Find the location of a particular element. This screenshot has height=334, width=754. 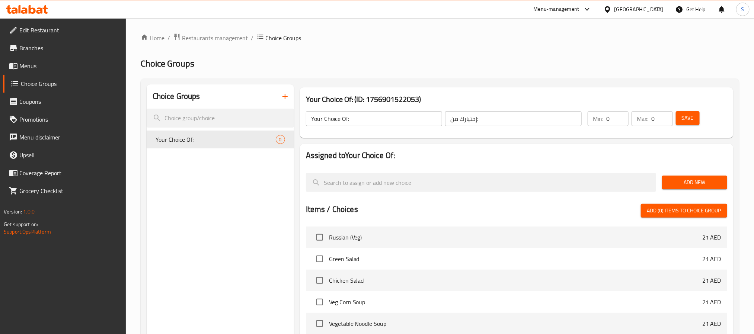

div: Choices is located at coordinates (280, 140).